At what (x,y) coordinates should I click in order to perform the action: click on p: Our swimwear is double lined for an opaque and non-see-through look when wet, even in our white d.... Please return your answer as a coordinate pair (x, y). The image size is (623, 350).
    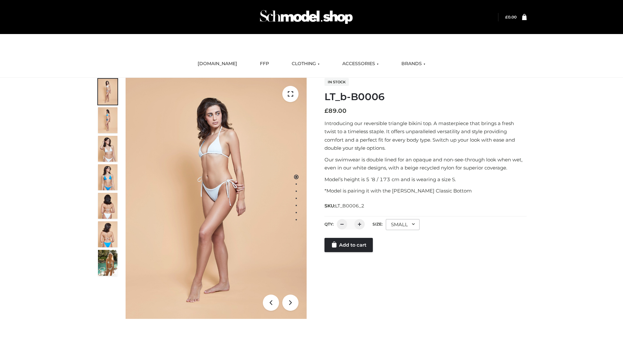
    Looking at the image, I should click on (425, 164).